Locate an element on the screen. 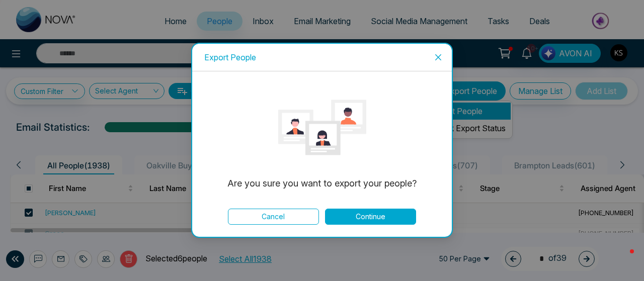 Image resolution: width=644 pixels, height=281 pixels. img: loading is located at coordinates (322, 127).